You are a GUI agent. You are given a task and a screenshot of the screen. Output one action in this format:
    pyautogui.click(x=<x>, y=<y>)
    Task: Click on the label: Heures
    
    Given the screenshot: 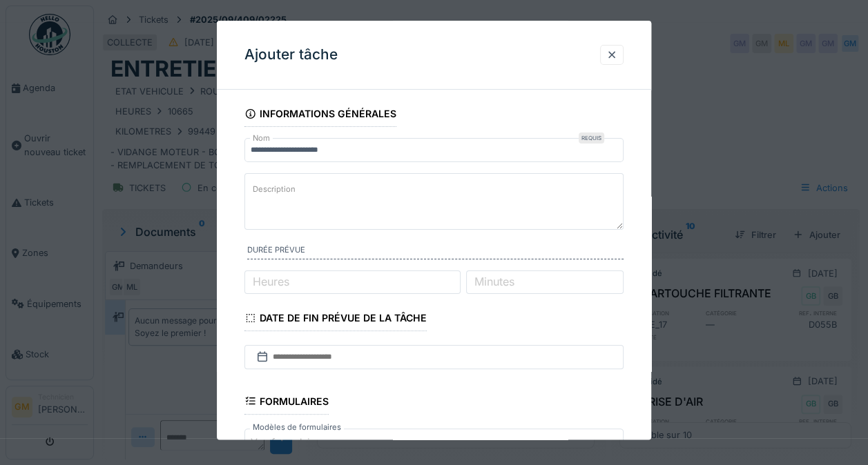 What is the action you would take?
    pyautogui.click(x=271, y=281)
    